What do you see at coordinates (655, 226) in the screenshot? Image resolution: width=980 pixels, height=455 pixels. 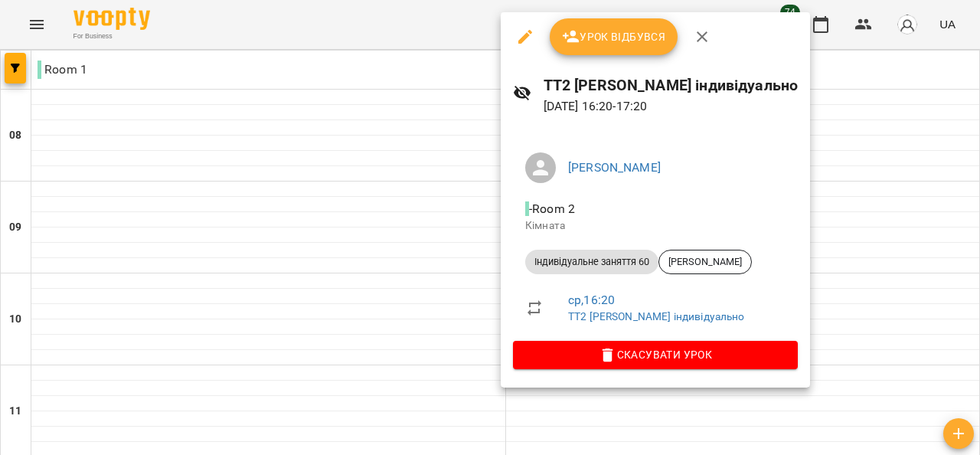 I see `p: Кімната` at bounding box center [655, 226].